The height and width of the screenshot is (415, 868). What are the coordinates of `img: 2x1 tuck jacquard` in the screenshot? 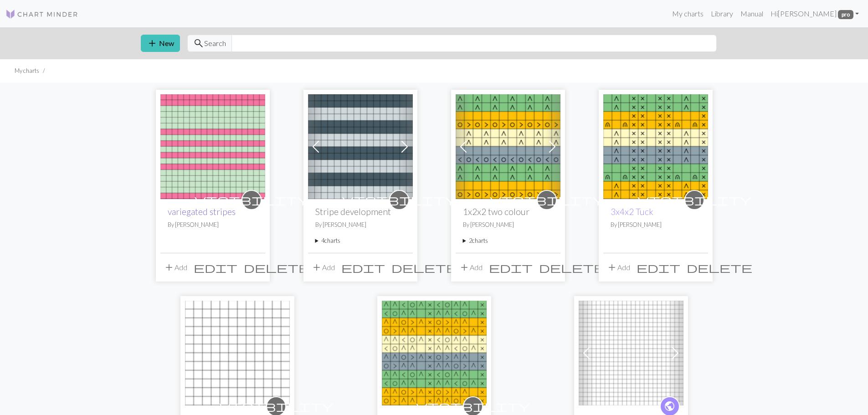 It's located at (434, 354).